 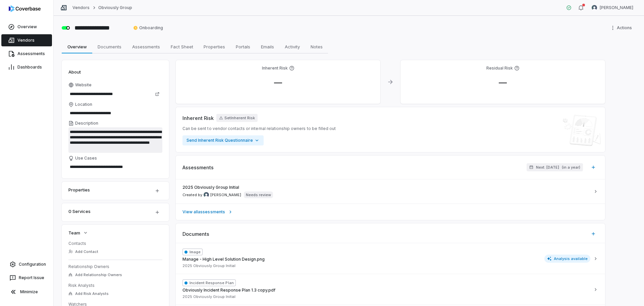 I want to click on span: Description, so click(x=86, y=123).